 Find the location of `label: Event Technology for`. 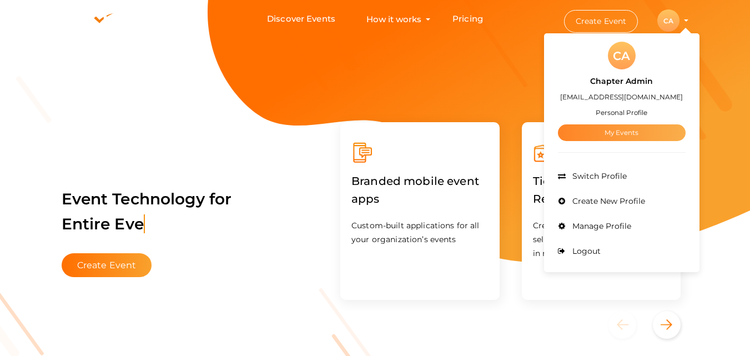

label: Event Technology for is located at coordinates (146, 211).